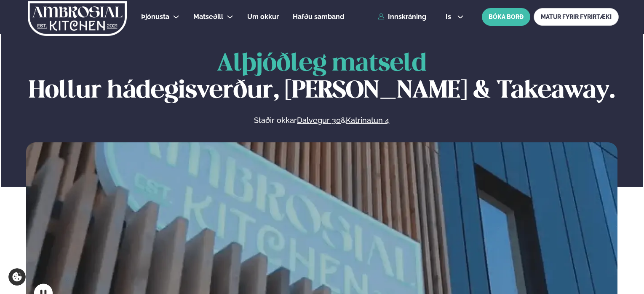 The height and width of the screenshot is (294, 644). Describe the element at coordinates (449, 17) in the screenshot. I see `span: is` at that location.